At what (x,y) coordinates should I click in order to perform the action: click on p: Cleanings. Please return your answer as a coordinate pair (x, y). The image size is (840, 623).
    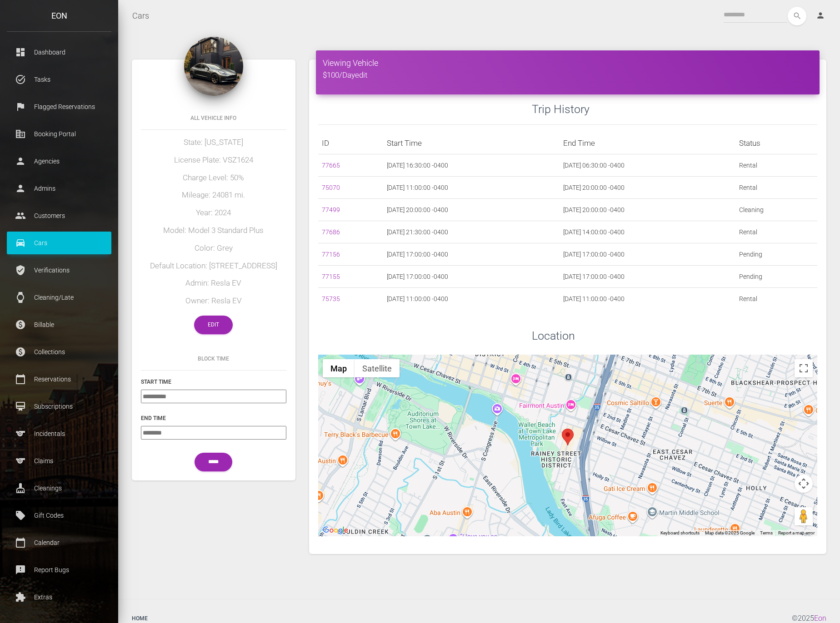
    Looking at the image, I should click on (60, 488).